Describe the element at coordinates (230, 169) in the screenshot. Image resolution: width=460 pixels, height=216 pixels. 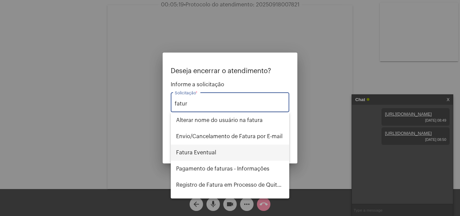
I see `span: Pagamento de faturas - Informações` at that location.